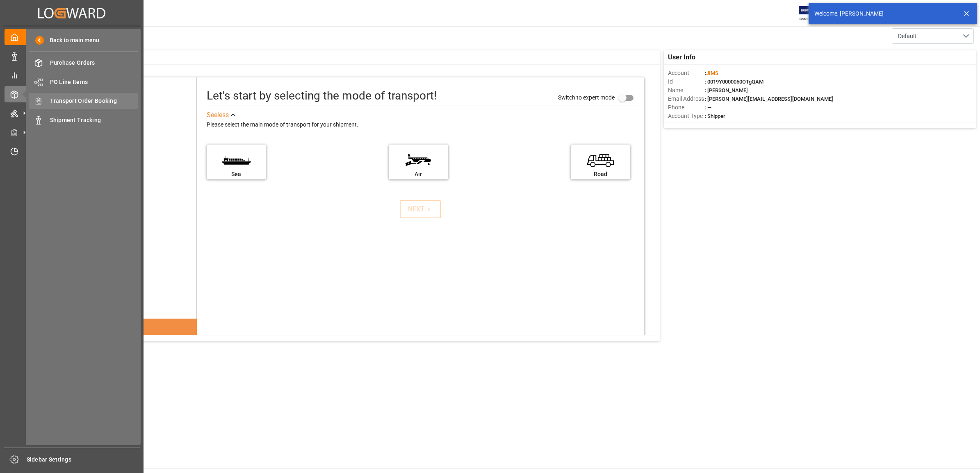  Describe the element at coordinates (686, 107) in the screenshot. I see `span: Phone` at that location.